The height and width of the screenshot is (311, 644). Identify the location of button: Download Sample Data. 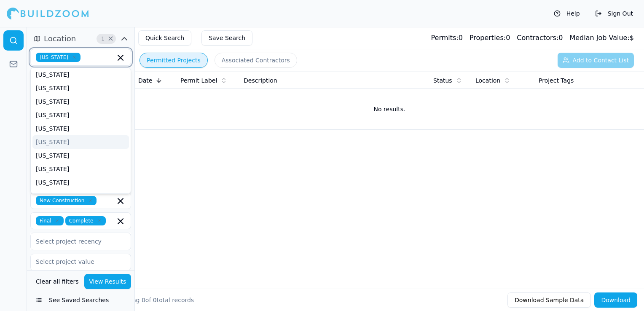
(549, 300).